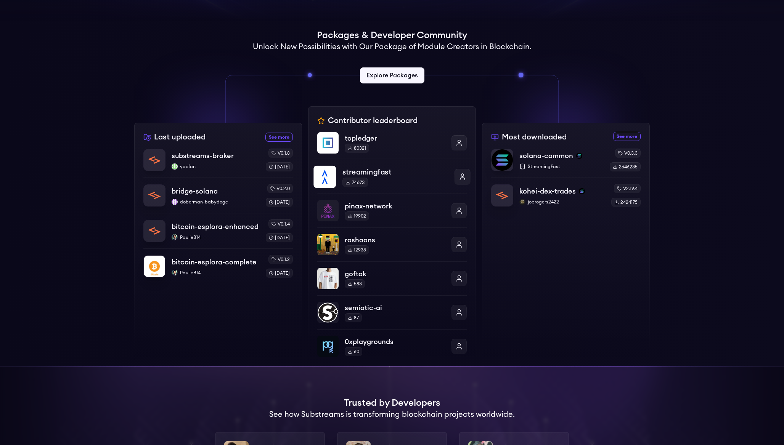  What do you see at coordinates (328, 143) in the screenshot?
I see `img: topledger` at bounding box center [328, 143].